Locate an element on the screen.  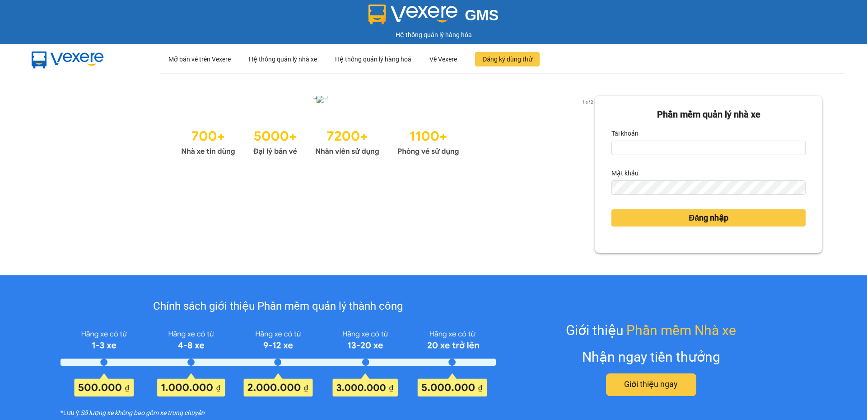
li: slide item 2 is located at coordinates (326, 97).